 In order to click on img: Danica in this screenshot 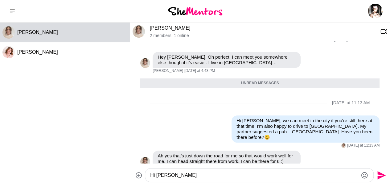, I will do `click(376, 11)`.